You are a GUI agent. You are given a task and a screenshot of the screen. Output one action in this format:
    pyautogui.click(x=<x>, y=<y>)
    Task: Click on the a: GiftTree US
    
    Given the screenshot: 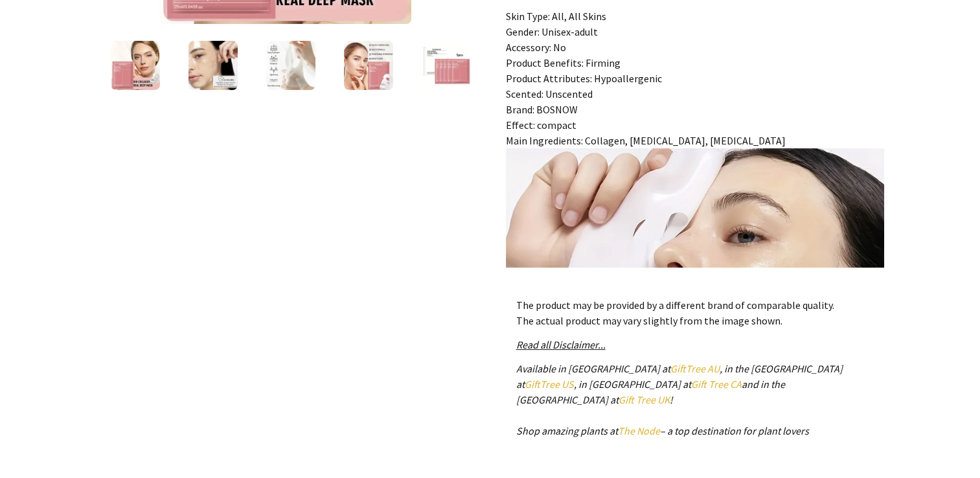 What is the action you would take?
    pyautogui.click(x=549, y=384)
    